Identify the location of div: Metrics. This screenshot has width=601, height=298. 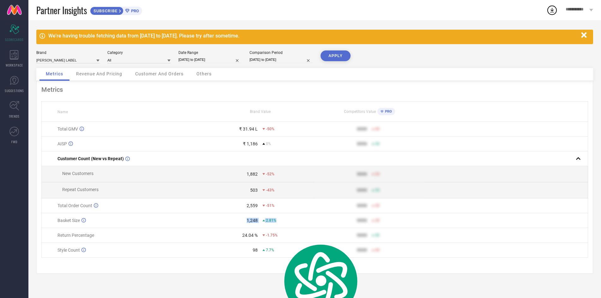
(315, 90).